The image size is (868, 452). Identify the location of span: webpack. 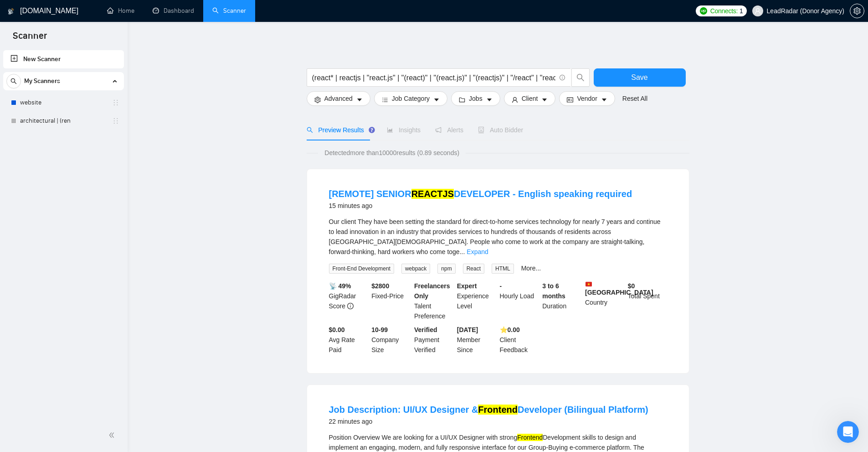
(415, 269).